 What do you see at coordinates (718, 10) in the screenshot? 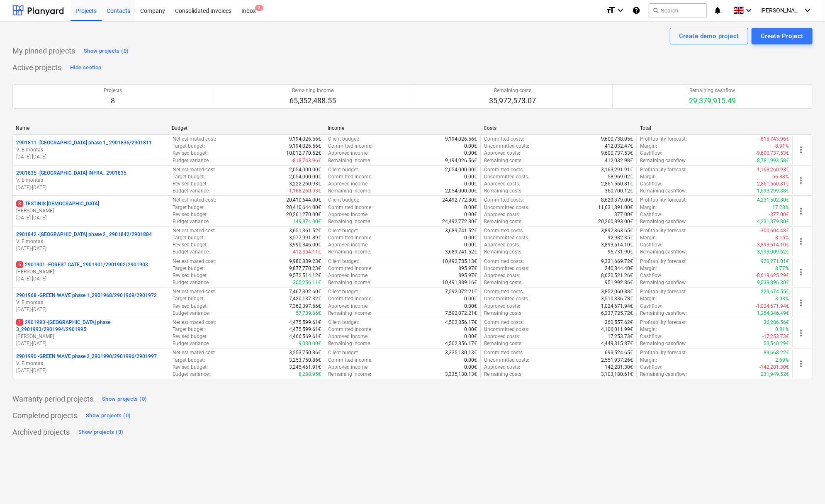
I see `i: notifications` at bounding box center [718, 10].